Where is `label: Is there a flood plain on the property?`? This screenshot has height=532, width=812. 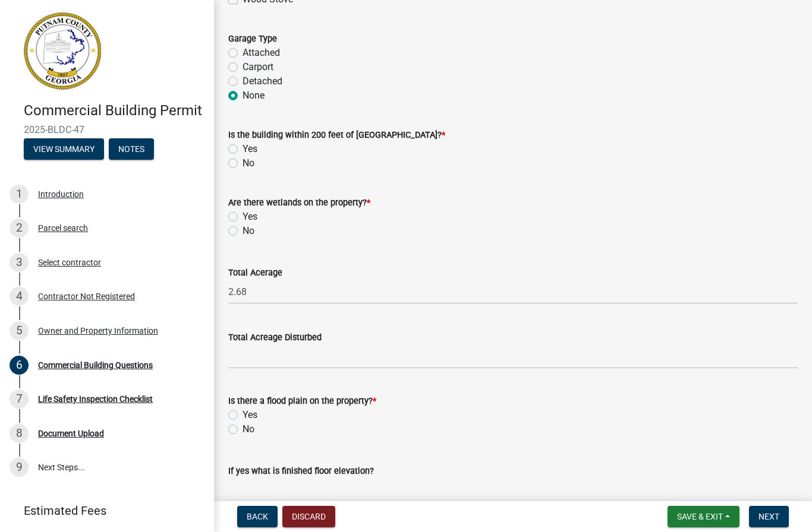 label: Is there a flood plain on the property? is located at coordinates (302, 402).